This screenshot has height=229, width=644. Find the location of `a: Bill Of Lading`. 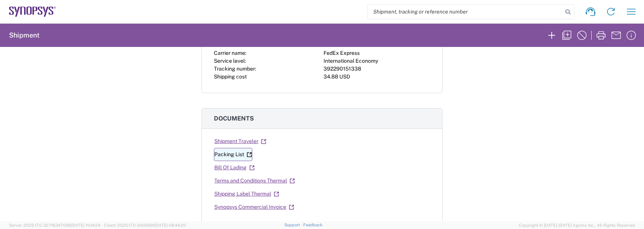

a: Bill Of Lading is located at coordinates (234, 168).